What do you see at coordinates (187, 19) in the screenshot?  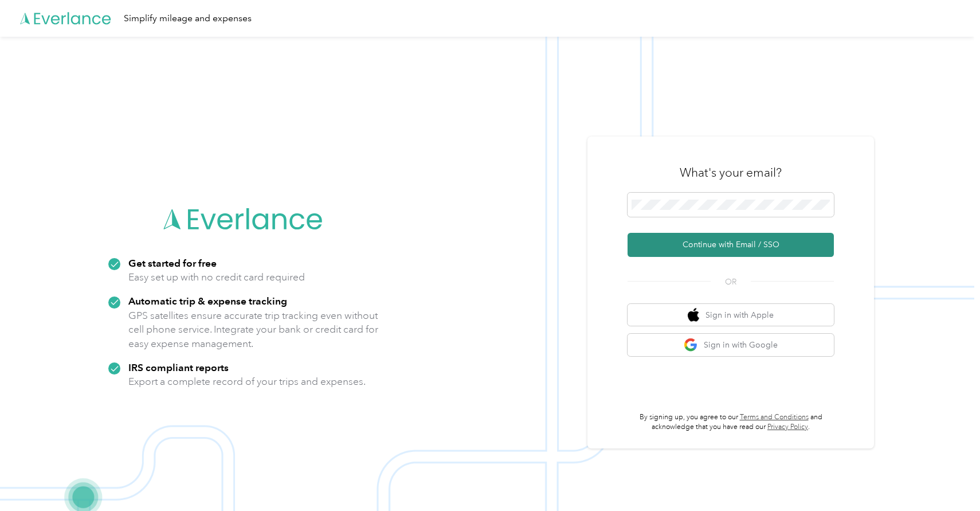 I see `div: Simplify mileage and expenses` at bounding box center [187, 19].